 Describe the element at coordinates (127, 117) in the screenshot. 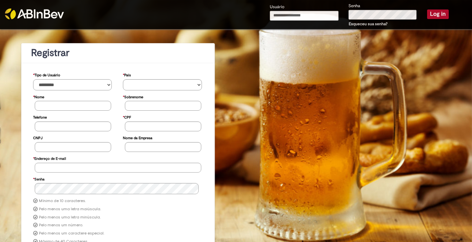

I see `label: CPF` at that location.